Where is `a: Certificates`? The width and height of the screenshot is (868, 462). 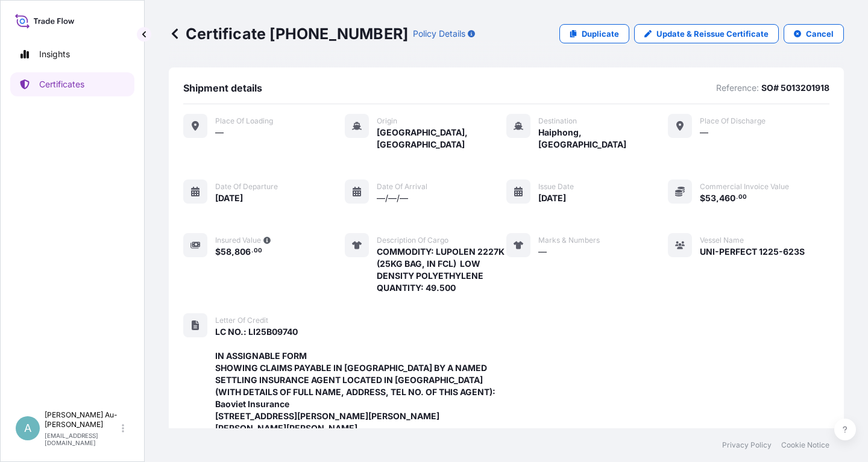 a: Certificates is located at coordinates (72, 84).